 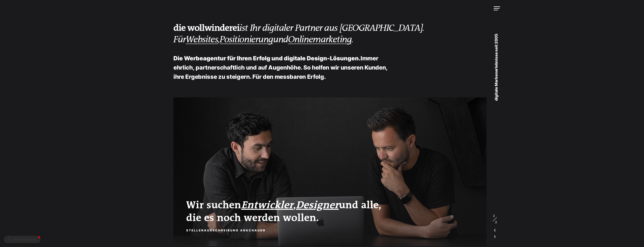 What do you see at coordinates (496, 67) in the screenshot?
I see `p: digitale Markenerlebnisse seit 2005` at bounding box center [496, 67].